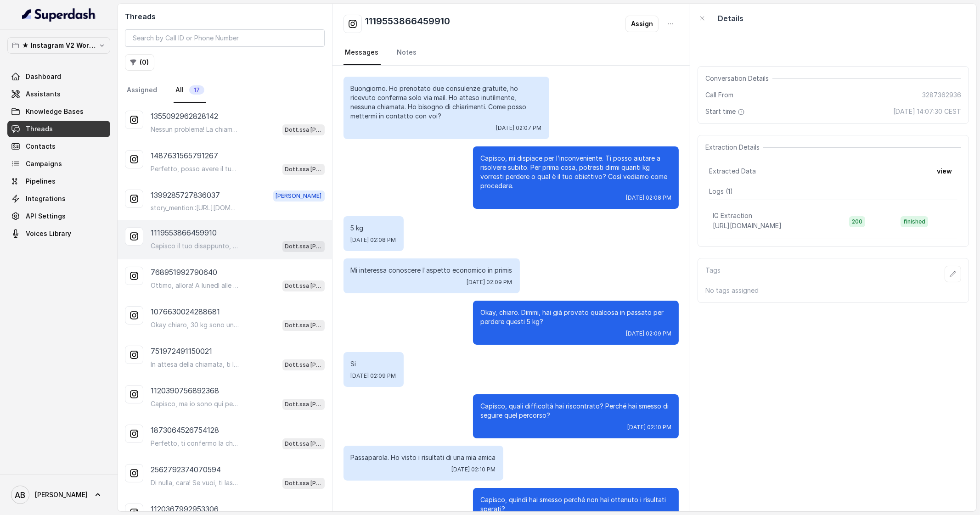 This screenshot has height=515, width=980. Describe the element at coordinates (183, 272) in the screenshot. I see `p: 768951992790640` at that location.